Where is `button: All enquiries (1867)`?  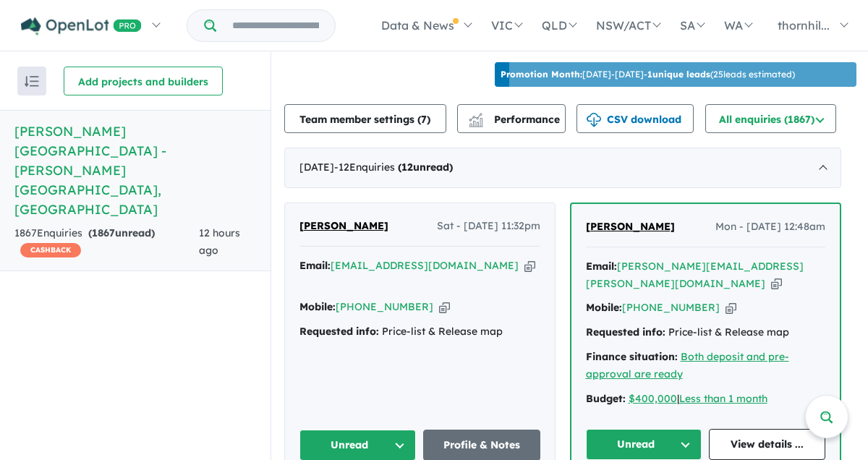 button: All enquiries (1867) is located at coordinates (771, 119).